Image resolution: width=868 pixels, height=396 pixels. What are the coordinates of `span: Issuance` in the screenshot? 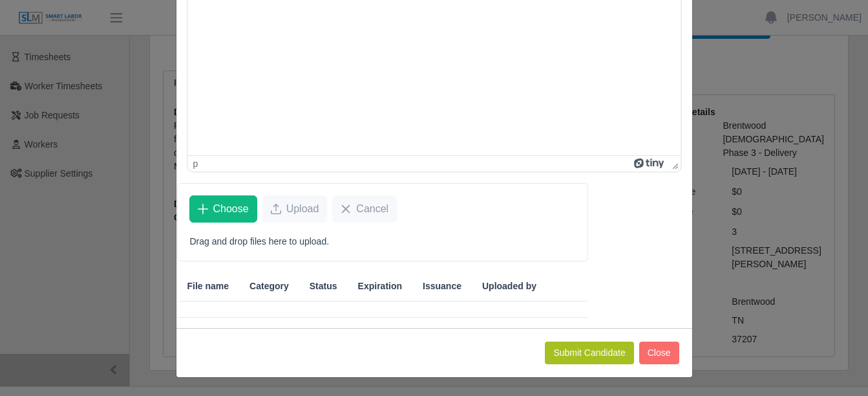 It's located at (442, 286).